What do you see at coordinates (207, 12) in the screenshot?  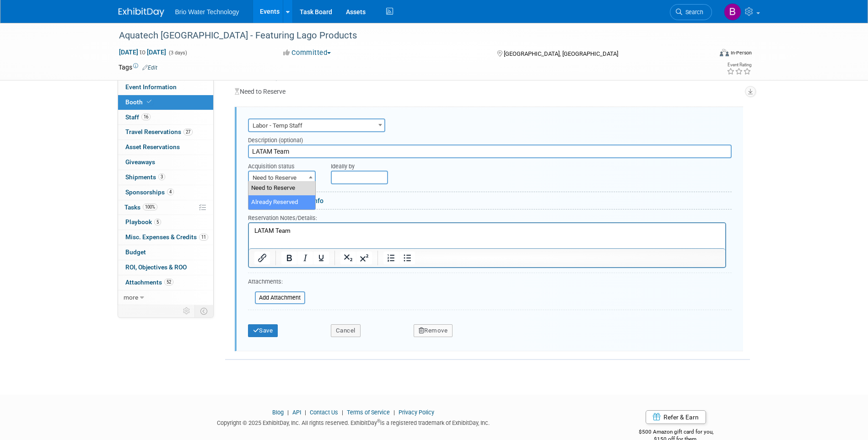 I see `span: Brio Water Technology` at bounding box center [207, 12].